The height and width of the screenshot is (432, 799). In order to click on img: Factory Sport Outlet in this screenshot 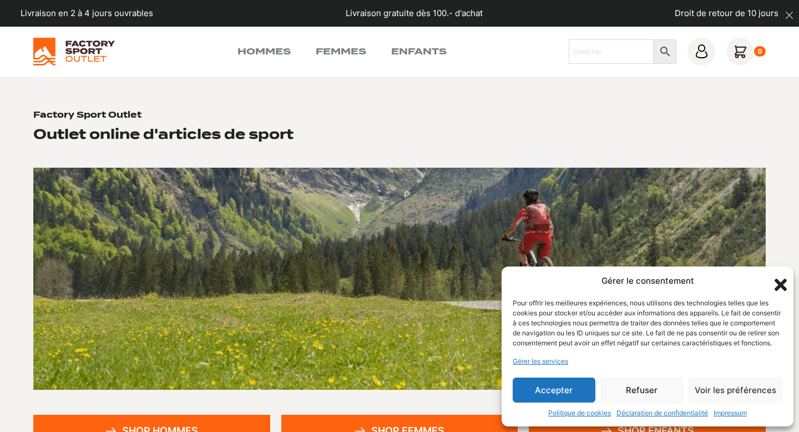, I will do `click(74, 52)`.